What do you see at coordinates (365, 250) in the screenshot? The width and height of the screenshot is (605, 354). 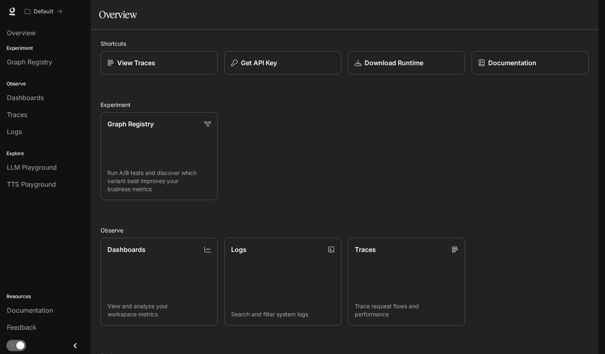 I see `p: Traces` at bounding box center [365, 250].